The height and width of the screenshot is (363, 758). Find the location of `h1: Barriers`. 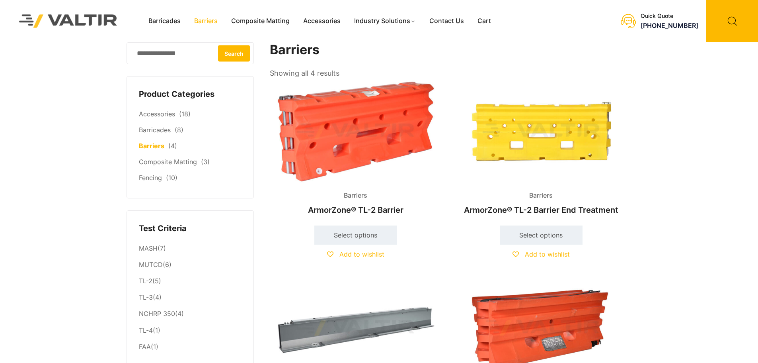

h1: Barriers is located at coordinates (449, 50).